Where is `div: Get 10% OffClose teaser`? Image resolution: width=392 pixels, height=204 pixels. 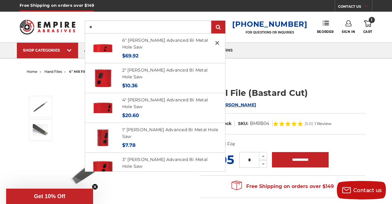 div: Get 10% OffClose teaser is located at coordinates (50, 196).